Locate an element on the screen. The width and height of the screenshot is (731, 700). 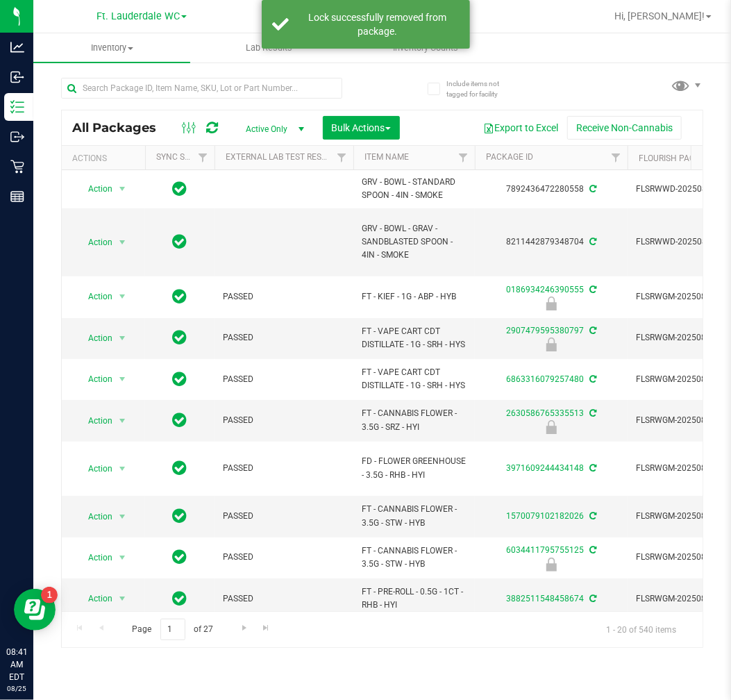
a: 1570079102182026 is located at coordinates (545, 517).